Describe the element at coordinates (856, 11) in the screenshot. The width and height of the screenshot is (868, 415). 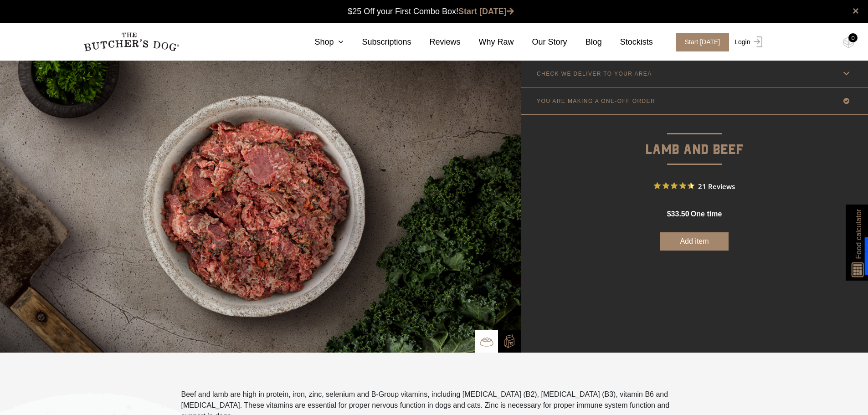
I see `a: close` at that location.